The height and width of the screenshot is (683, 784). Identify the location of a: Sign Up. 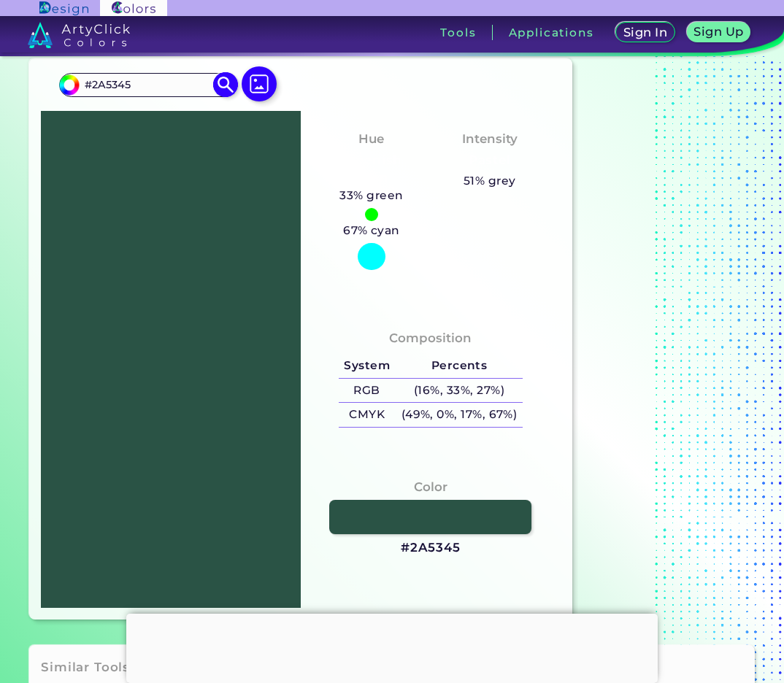
(719, 32).